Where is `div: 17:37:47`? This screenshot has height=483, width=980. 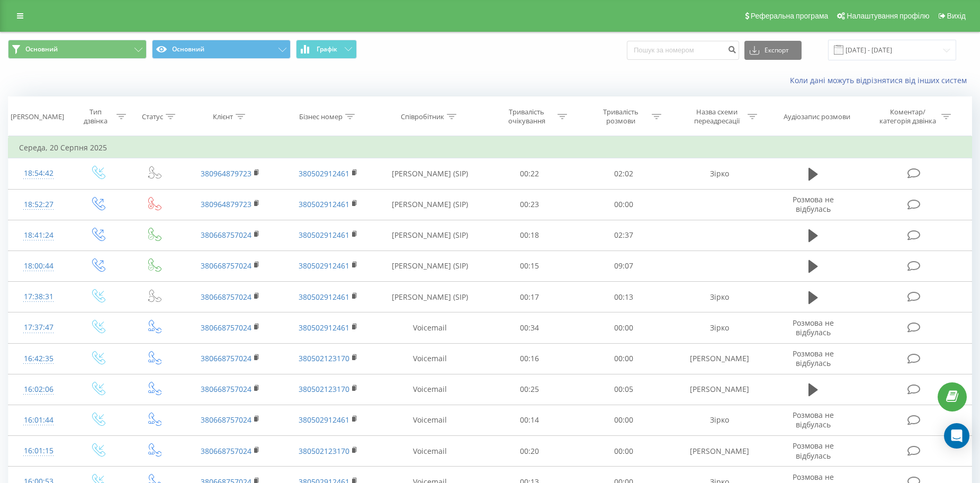
div: 17:37:47 is located at coordinates (38, 327).